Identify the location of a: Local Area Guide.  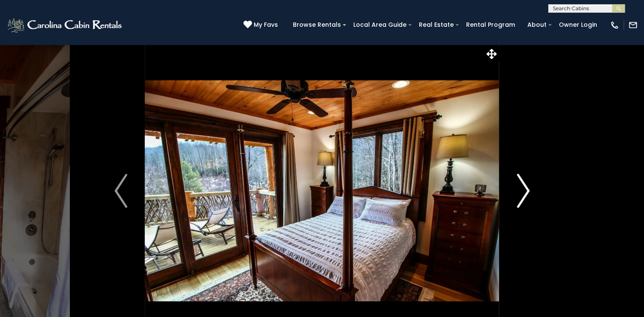
(380, 25).